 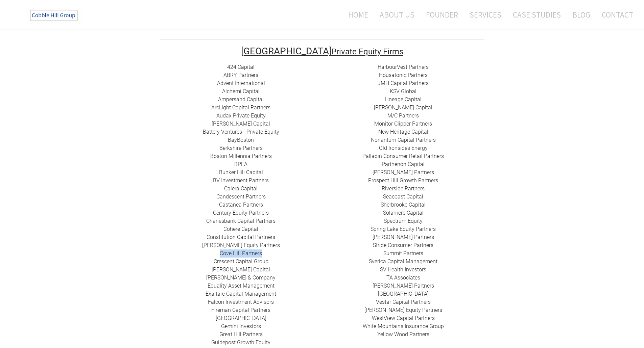 I want to click on a: Battery Ventures - Private Equity, so click(x=241, y=131).